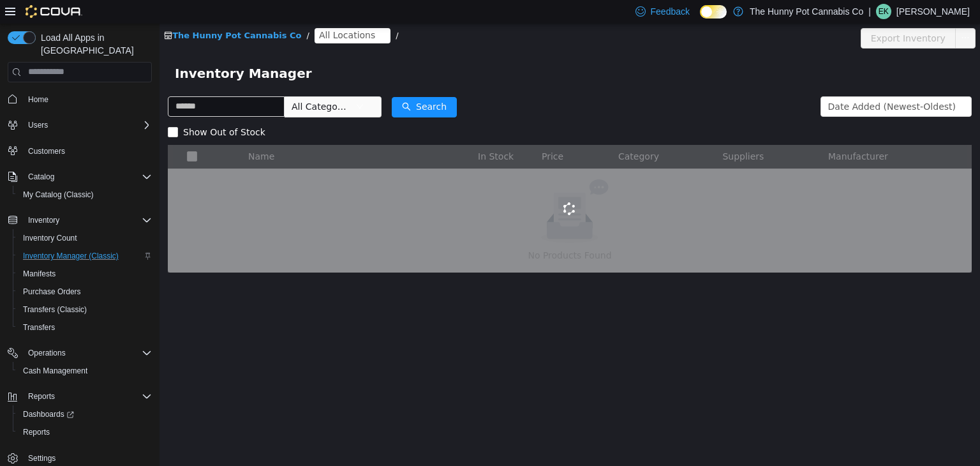  What do you see at coordinates (85, 309) in the screenshot?
I see `button: Transfers (Classic)` at bounding box center [85, 309].